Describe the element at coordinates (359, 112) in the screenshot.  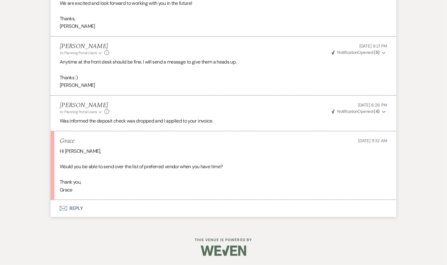
I see `button: NotificationOpened (4)` at that location.